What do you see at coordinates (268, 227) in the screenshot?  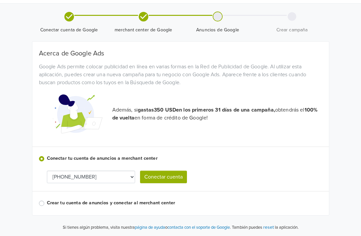 I see `button: reset` at bounding box center [268, 227].